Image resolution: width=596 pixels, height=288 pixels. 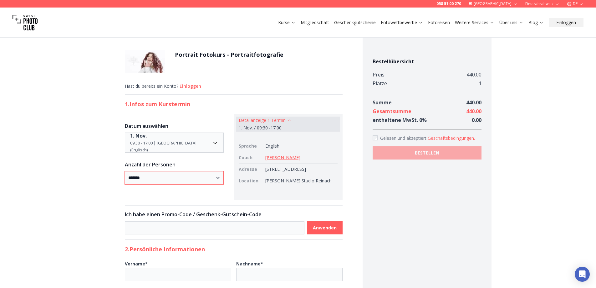 I want to click on button: Accept termsGelesen und akzeptiert, so click(x=451, y=138).